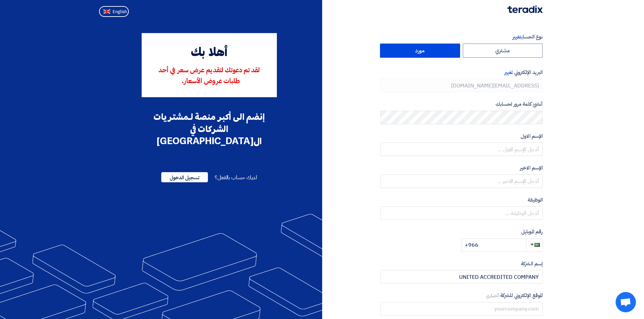 This screenshot has height=319, width=644. I want to click on label: الوظيفة, so click(461, 200).